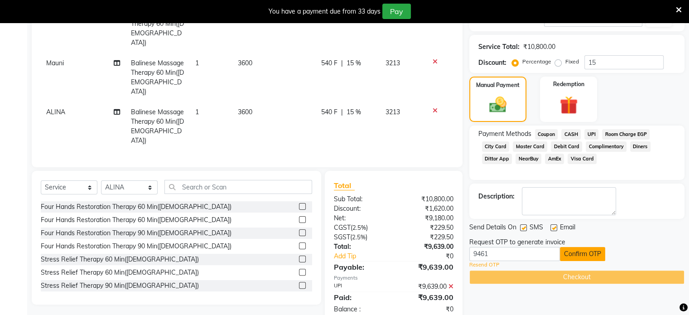  What do you see at coordinates (517, 242) in the screenshot?
I see `div: Request OTP to generate invoice` at bounding box center [517, 242].